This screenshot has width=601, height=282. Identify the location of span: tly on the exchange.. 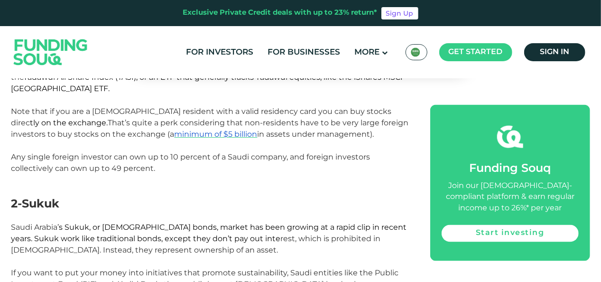
(69, 122).